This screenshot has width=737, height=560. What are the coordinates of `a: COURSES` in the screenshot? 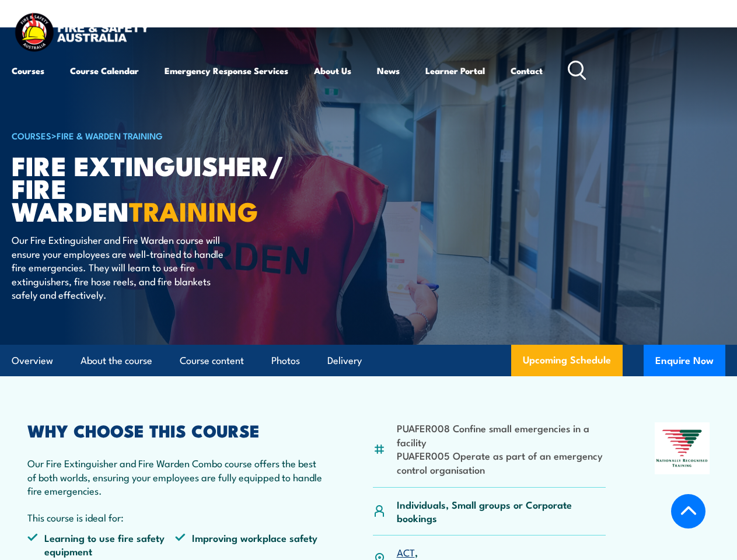 It's located at (31, 136).